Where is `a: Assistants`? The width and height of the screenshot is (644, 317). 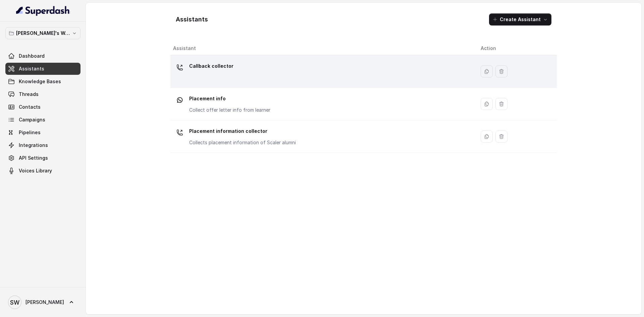 a: Assistants is located at coordinates (43, 69).